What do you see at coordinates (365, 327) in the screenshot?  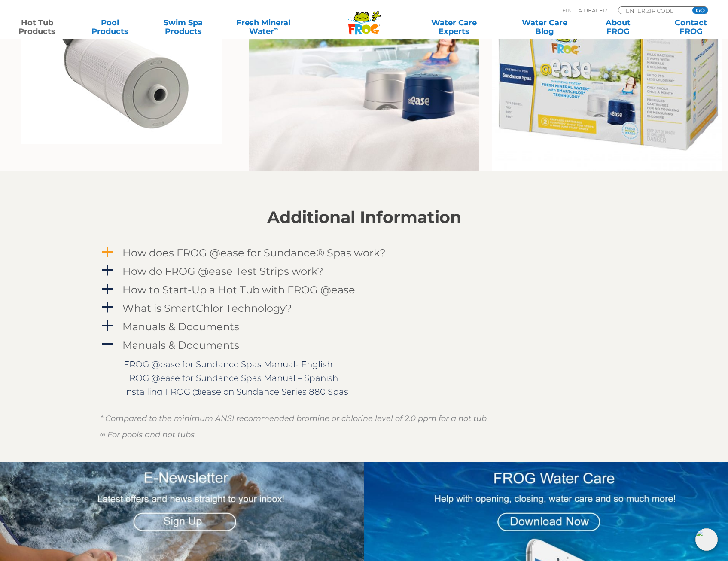 I see `a: a Manuals & Documents` at bounding box center [365, 327].